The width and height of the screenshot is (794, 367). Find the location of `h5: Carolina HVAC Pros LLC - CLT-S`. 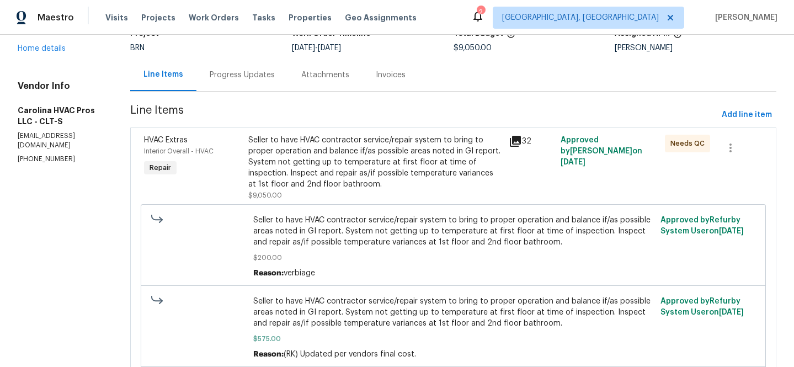

h5: Carolina HVAC Pros LLC - CLT-S is located at coordinates (61, 116).